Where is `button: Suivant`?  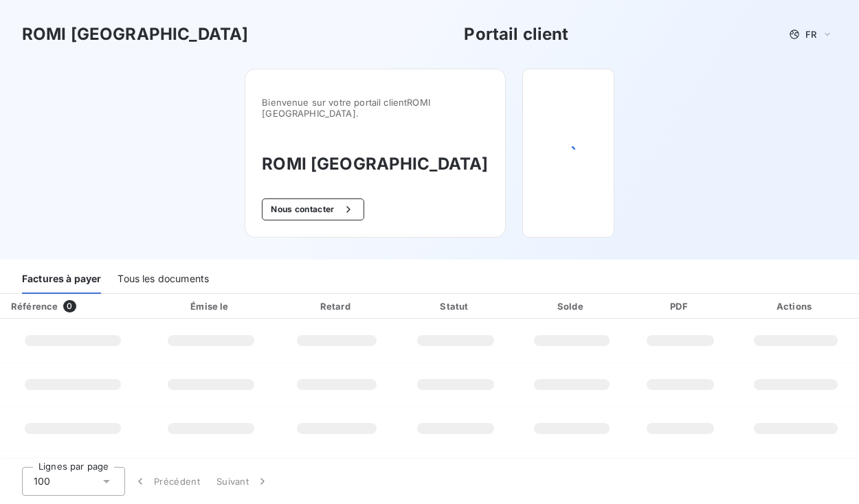 button: Suivant is located at coordinates (242, 481).